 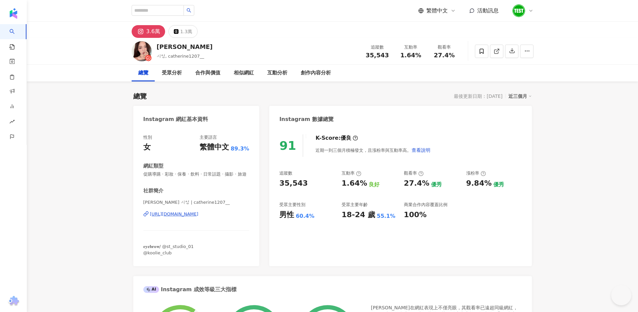 I want to click on img: unnamed.png, so click(x=519, y=11).